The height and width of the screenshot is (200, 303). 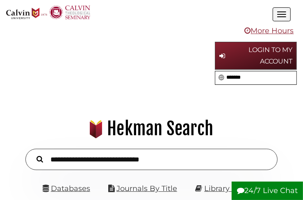 What do you see at coordinates (270, 31) in the screenshot?
I see `a: More Hours` at bounding box center [270, 31].